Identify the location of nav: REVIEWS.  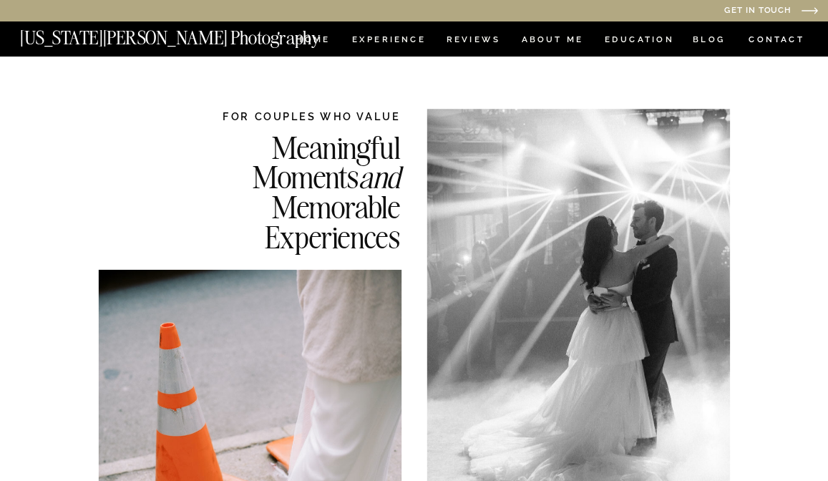
(473, 41).